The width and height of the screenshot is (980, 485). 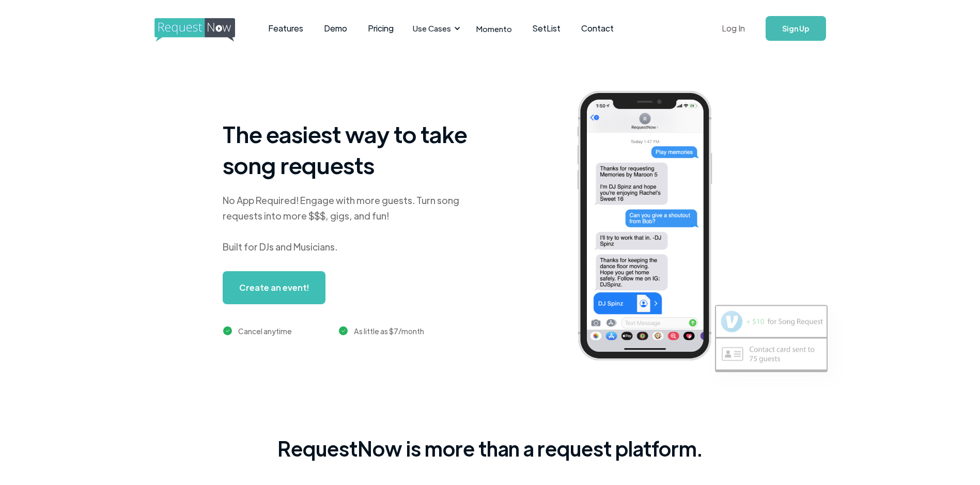 I want to click on a: Log In, so click(x=733, y=29).